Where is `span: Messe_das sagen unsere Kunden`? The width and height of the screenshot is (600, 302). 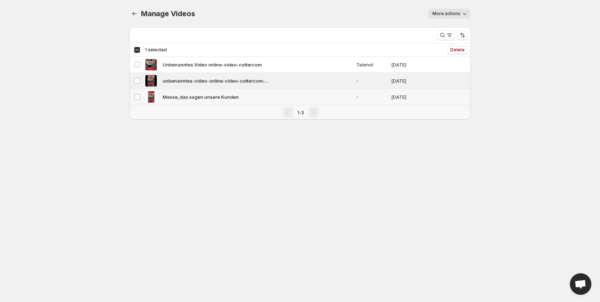
span: Messe_das sagen unsere Kunden is located at coordinates (201, 97).